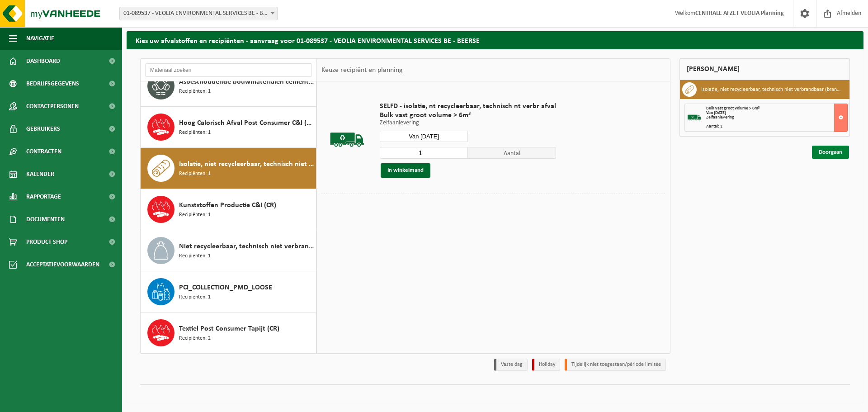 This screenshot has height=412, width=868. Describe the element at coordinates (228, 86) in the screenshot. I see `button: Asbesthoudende bouwmaterialen cementgebonden met isolatie(hechtgebonden) Recipiënten: 1` at that location.